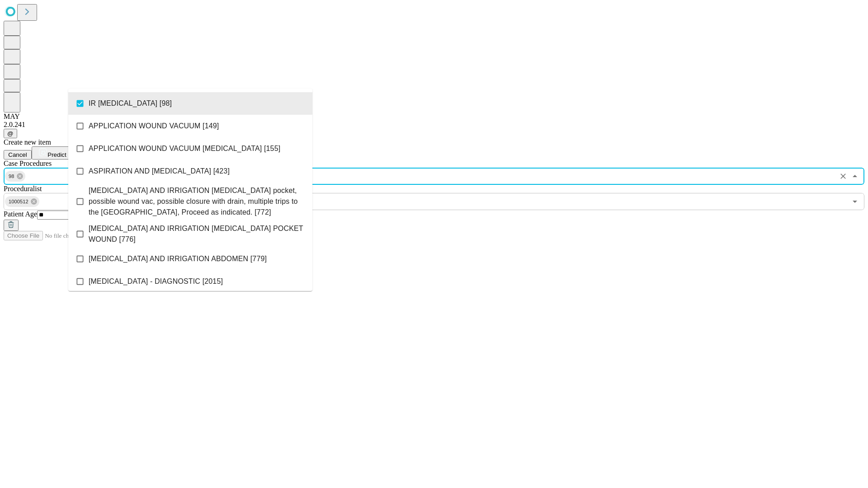 The height and width of the screenshot is (488, 868). I want to click on button: Cancel, so click(17, 154).